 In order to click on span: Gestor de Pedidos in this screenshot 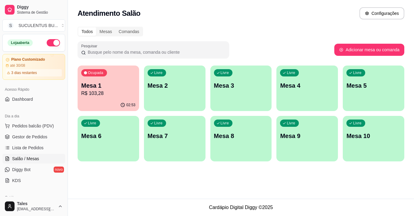, I will do `click(30, 137)`.